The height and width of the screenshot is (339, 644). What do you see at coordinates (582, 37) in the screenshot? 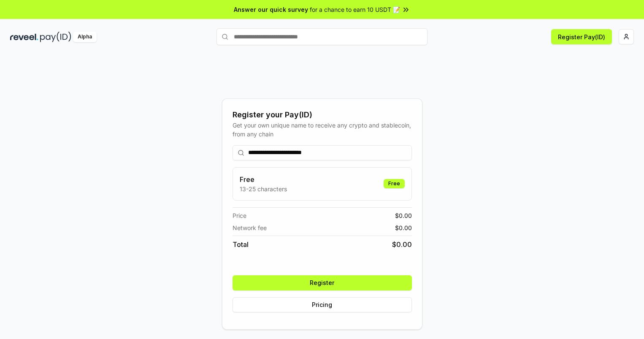
I see `button: Register Pay(ID)` at bounding box center [582, 37].